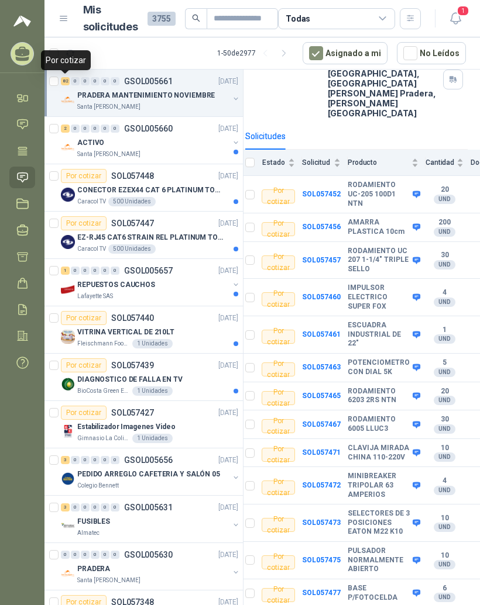 The height and width of the screenshot is (605, 480). Describe the element at coordinates (95, 297) in the screenshot. I see `p: Lafayette SAS` at that location.